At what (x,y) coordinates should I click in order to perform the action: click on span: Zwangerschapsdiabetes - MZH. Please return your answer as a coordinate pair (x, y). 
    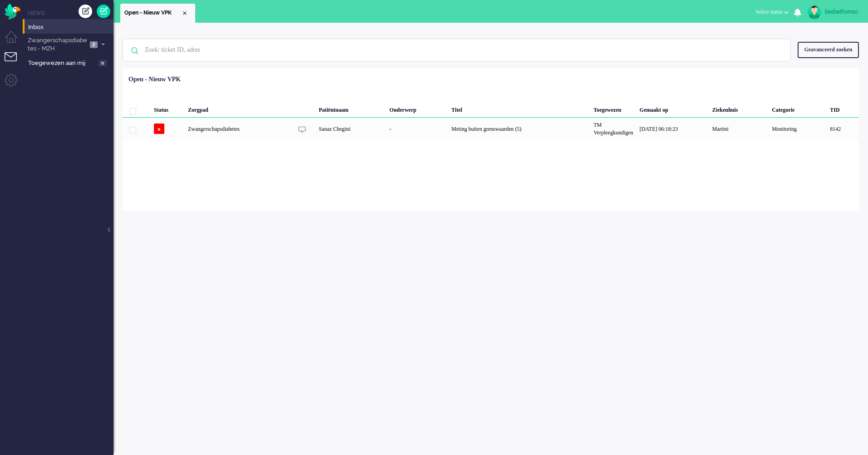
    Looking at the image, I should click on (57, 45).